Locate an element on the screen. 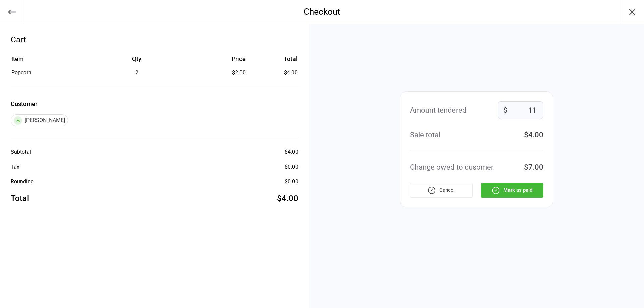  label: Customer is located at coordinates (154, 104).